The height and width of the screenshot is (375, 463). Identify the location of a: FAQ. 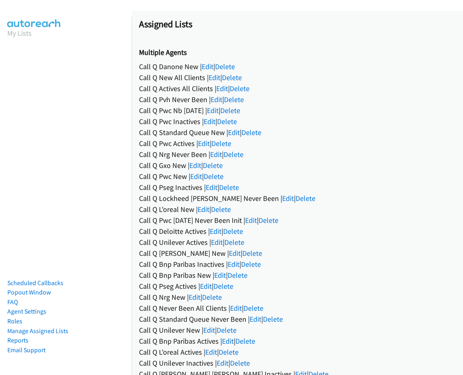
(13, 302).